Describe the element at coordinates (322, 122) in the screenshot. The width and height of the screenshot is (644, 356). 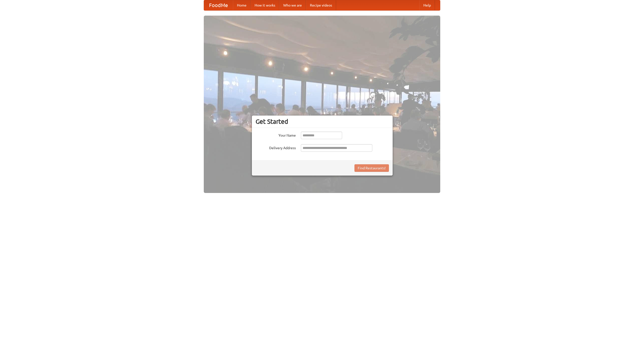
I see `h3: Get Started` at that location.